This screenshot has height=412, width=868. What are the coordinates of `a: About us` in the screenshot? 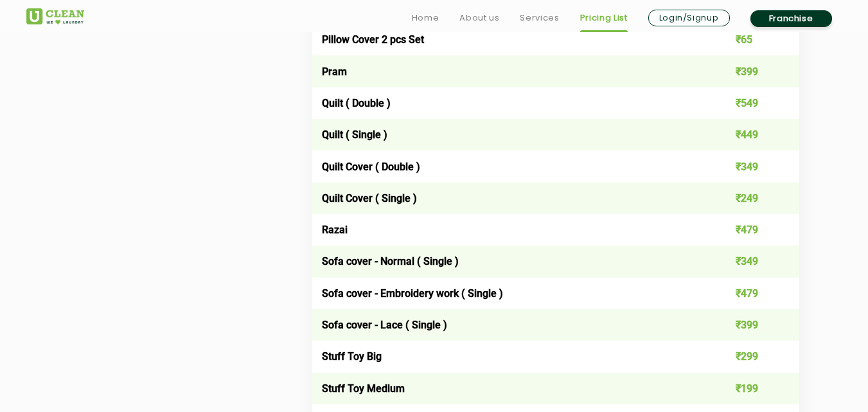 It's located at (479, 18).